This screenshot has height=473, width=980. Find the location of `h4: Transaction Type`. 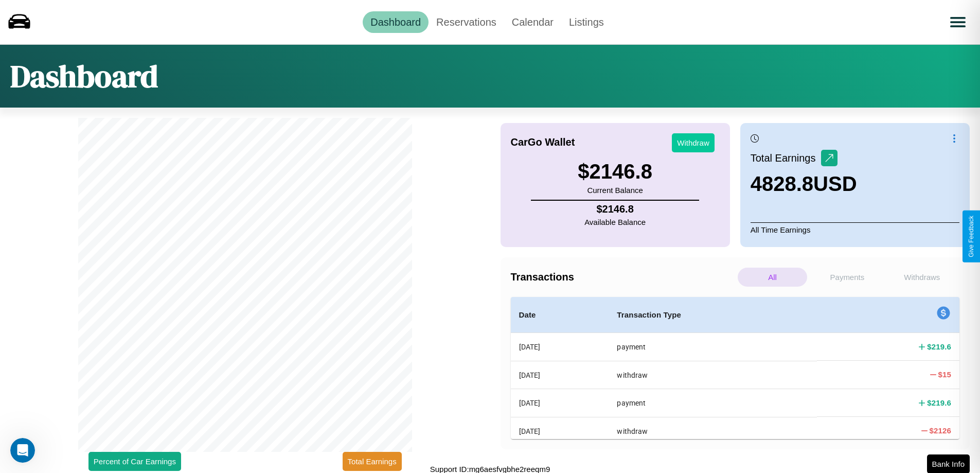

h4: Transaction Type is located at coordinates (712, 315).